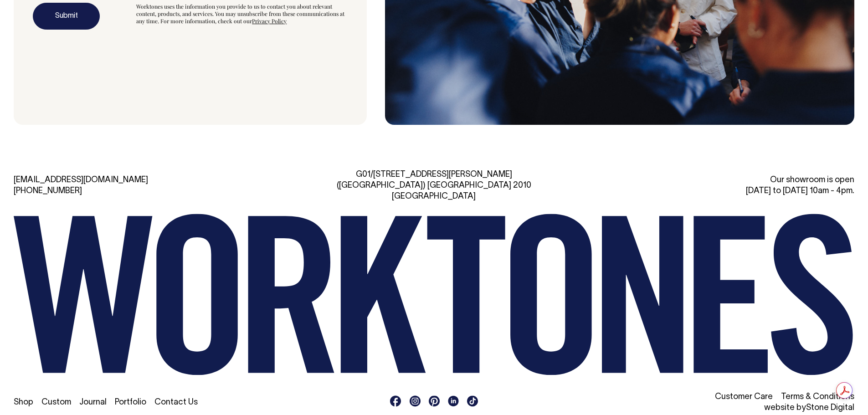  Describe the element at coordinates (66, 16) in the screenshot. I see `button: Submit` at that location.